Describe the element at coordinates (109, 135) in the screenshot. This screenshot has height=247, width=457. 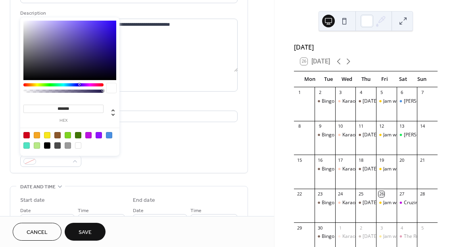
I see `div: #4A90E2` at that location.